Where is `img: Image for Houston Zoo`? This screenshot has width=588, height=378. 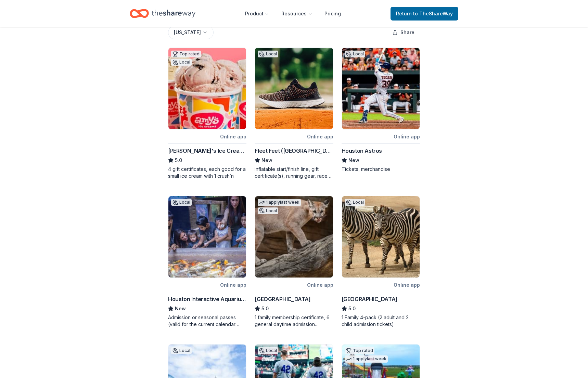
img: Image for Houston Zoo is located at coordinates (293, 237).